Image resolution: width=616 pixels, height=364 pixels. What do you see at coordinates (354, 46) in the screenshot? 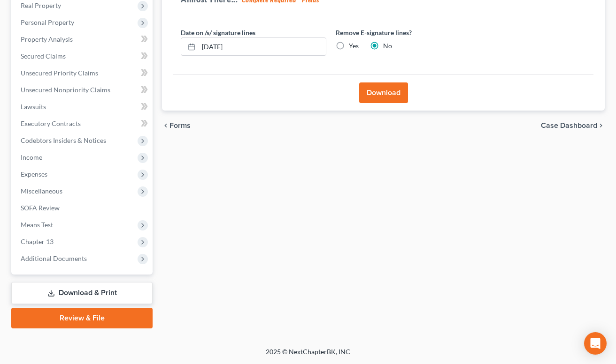
I see `label: Yes` at bounding box center [354, 46].